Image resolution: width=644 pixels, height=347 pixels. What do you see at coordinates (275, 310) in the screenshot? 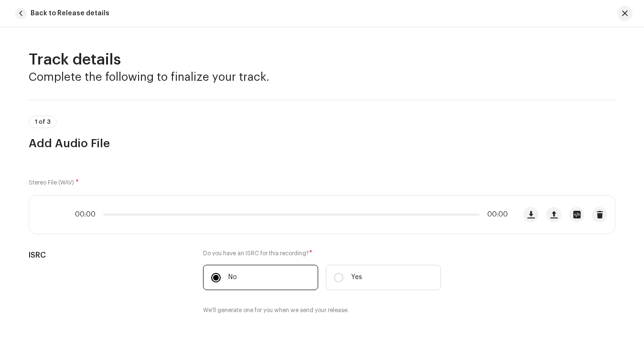
I see `small: We'll generate one for you when we send your release.` at bounding box center [275, 310].